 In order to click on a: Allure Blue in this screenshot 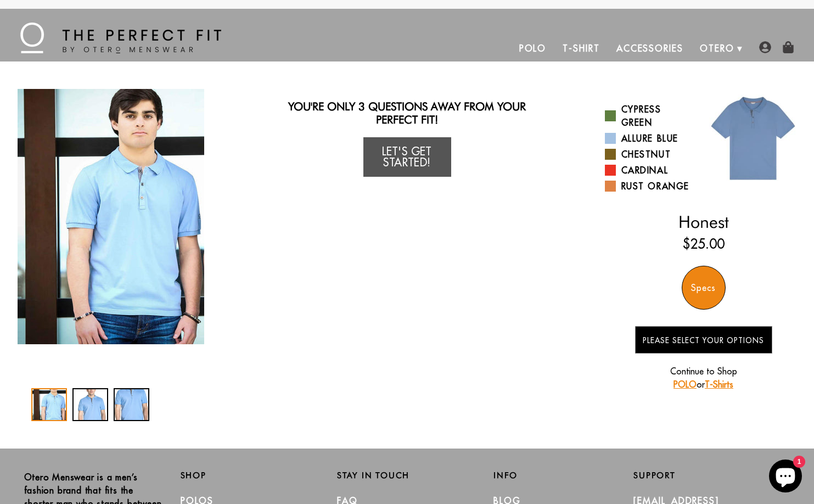, I will do `click(650, 138)`.